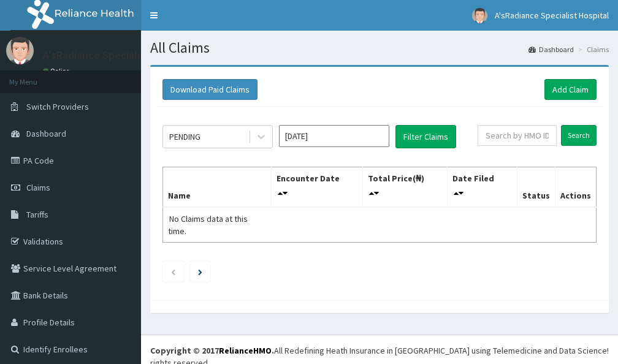 This screenshot has height=364, width=618. What do you see at coordinates (185, 136) in the screenshot?
I see `div: PENDING` at bounding box center [185, 136].